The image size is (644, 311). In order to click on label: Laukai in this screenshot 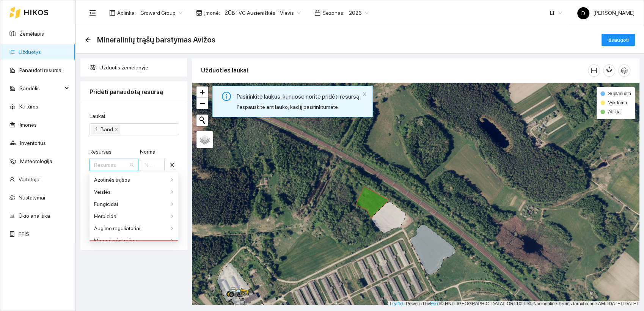, I will do `click(97, 116)`.